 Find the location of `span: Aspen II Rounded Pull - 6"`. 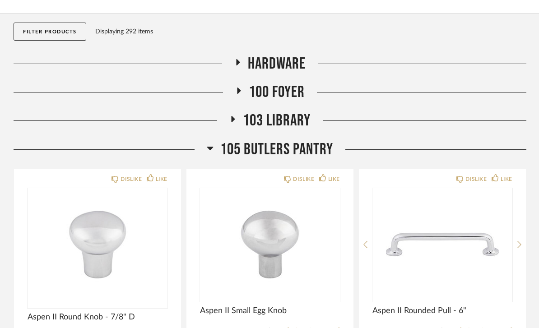

span: Aspen II Rounded Pull - 6" is located at coordinates (443, 312).